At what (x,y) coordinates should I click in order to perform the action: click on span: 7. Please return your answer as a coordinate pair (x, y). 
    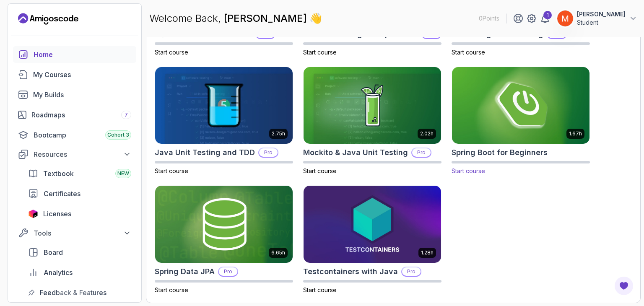
    Looking at the image, I should click on (126, 115).